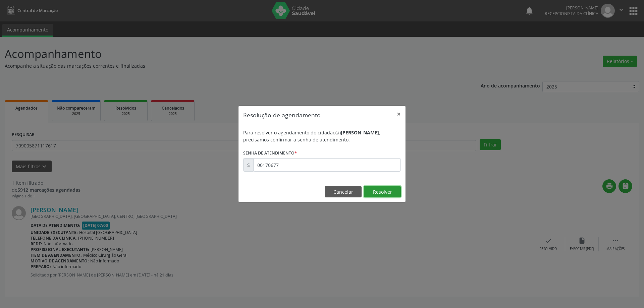 The width and height of the screenshot is (644, 308). I want to click on div: S, so click(248, 165).